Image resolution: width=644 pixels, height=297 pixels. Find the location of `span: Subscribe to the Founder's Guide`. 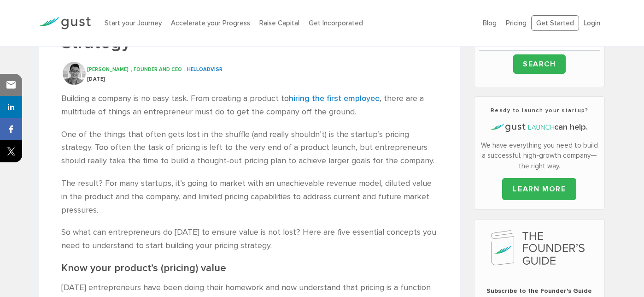

span: Subscribe to the Founder's Guide is located at coordinates (539, 291).